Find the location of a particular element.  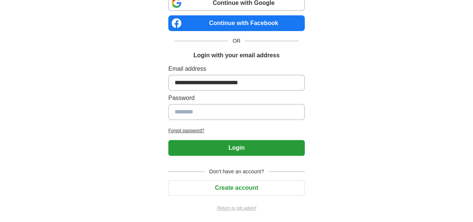

button: Login is located at coordinates (236, 148).